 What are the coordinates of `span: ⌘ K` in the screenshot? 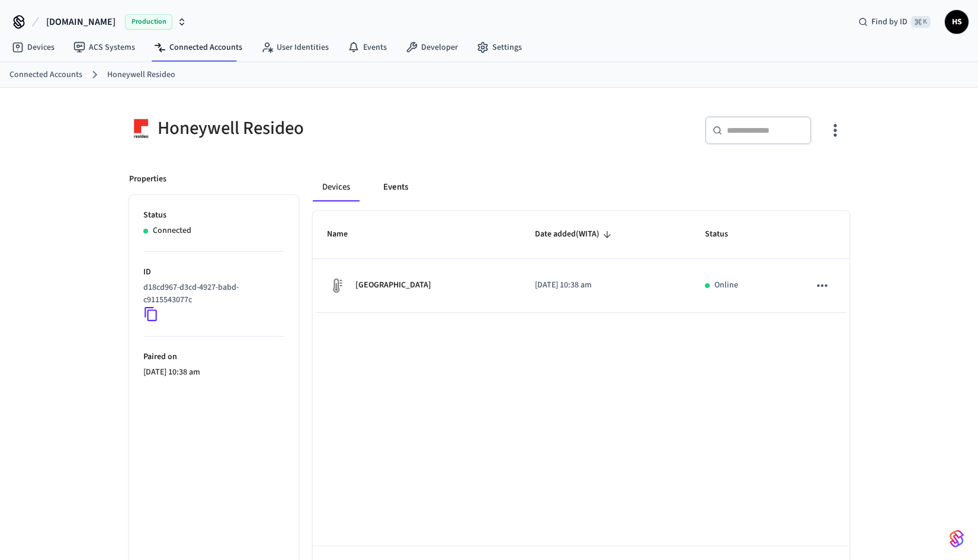 It's located at (920, 22).